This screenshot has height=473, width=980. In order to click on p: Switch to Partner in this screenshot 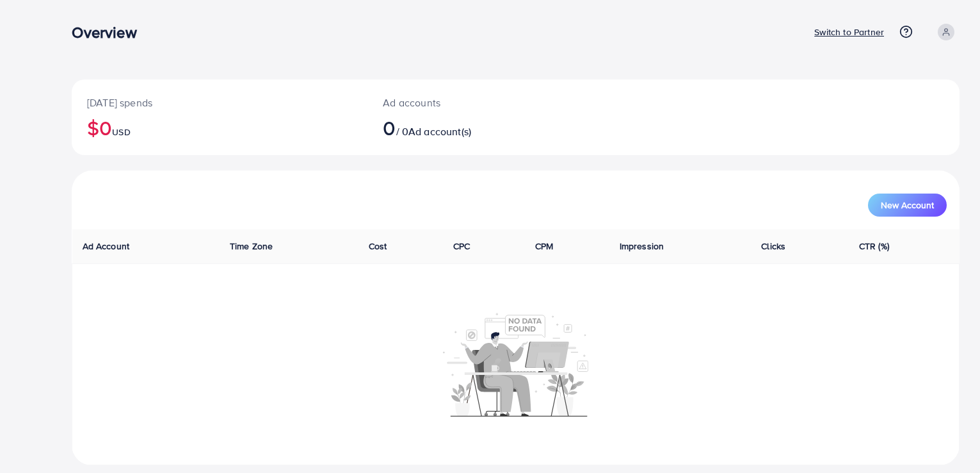, I will do `click(849, 32)`.